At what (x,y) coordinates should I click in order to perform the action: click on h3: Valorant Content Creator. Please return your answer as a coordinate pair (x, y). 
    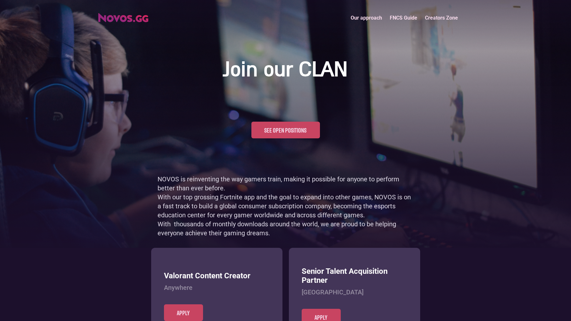
    Looking at the image, I should click on (217, 275).